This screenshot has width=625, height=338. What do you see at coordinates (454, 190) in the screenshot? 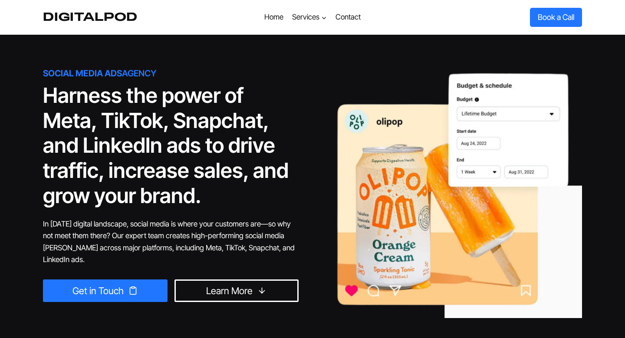
I see `img: hero-image-social-media-advertising - DigitalPod` at bounding box center [454, 190].